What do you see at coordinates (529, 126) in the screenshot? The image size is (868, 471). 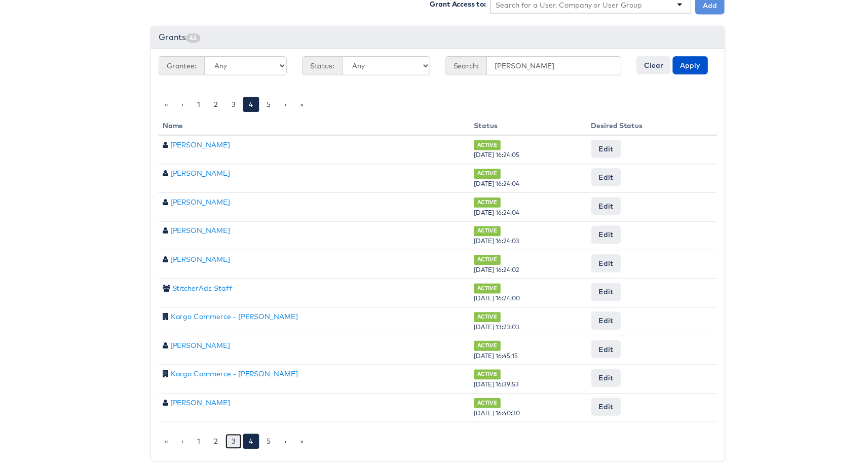 I see `th: Status` at bounding box center [529, 126].